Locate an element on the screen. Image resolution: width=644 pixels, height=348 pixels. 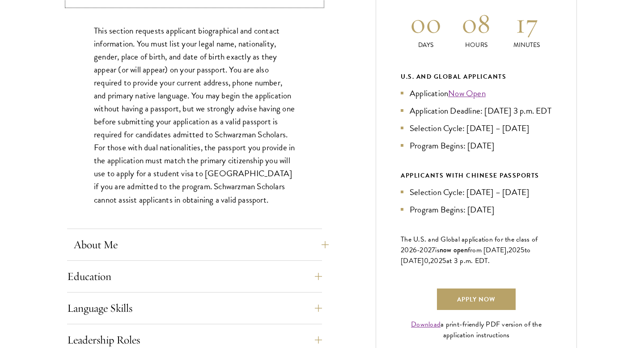
span: now open is located at coordinates (453, 250).